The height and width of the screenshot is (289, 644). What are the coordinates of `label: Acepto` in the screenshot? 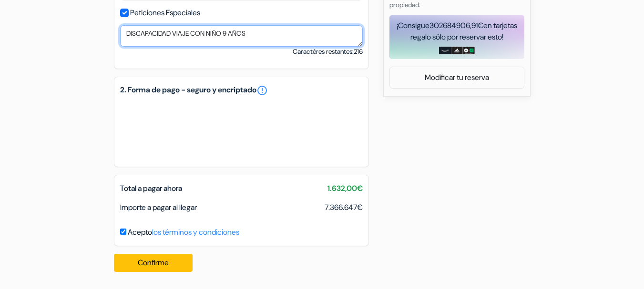 It's located at (183, 233).